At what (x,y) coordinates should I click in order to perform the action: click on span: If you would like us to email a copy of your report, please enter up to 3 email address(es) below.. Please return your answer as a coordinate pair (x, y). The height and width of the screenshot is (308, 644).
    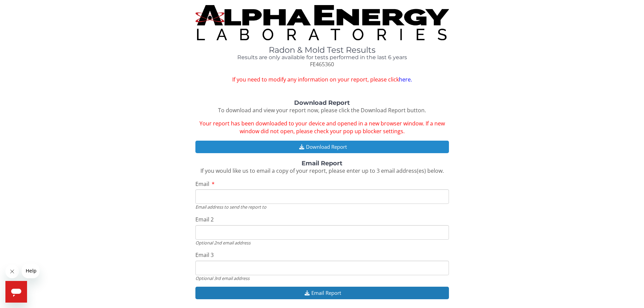
    Looking at the image, I should click on (322, 171).